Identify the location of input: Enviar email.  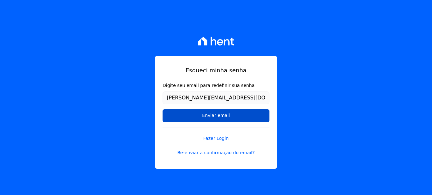
(216, 115).